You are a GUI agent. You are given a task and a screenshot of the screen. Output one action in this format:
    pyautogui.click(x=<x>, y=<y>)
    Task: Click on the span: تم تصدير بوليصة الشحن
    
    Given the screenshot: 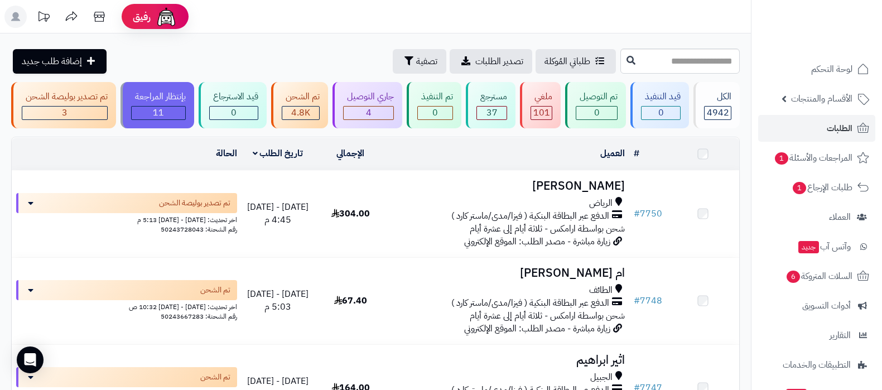 What is the action you would take?
    pyautogui.click(x=195, y=203)
    